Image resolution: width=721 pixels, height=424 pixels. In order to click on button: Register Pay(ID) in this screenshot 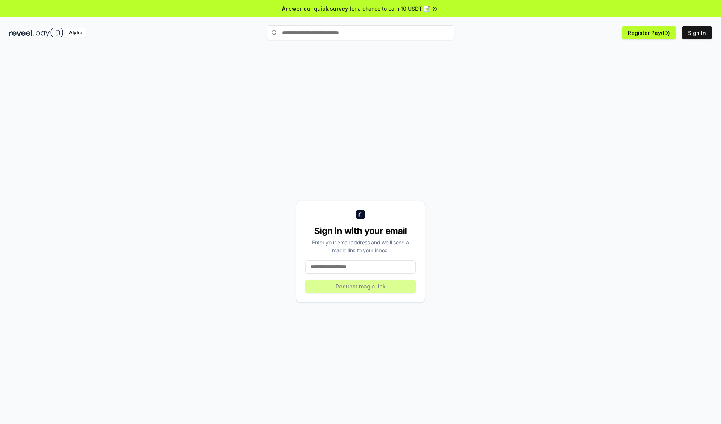, I will do `click(649, 33)`.